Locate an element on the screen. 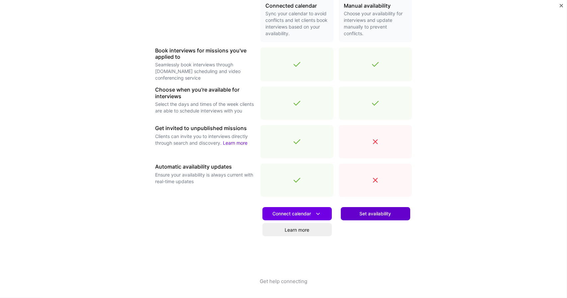 The height and width of the screenshot is (298, 567). h3: Automatic availability updates is located at coordinates (205, 167).